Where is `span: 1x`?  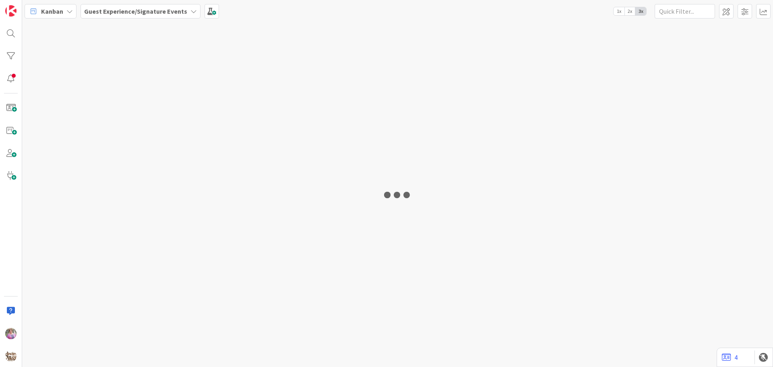 span: 1x is located at coordinates (619, 11).